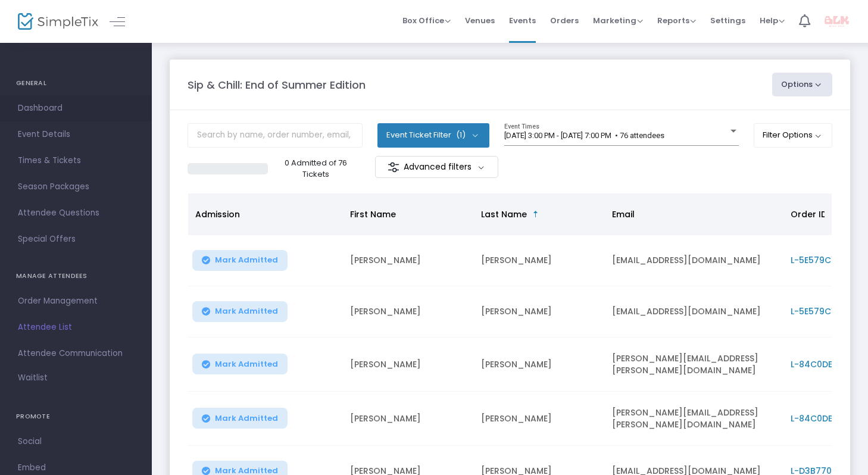 Image resolution: width=868 pixels, height=475 pixels. Describe the element at coordinates (275, 135) in the screenshot. I see `input: Search by name, order number, email, ip address` at that location.